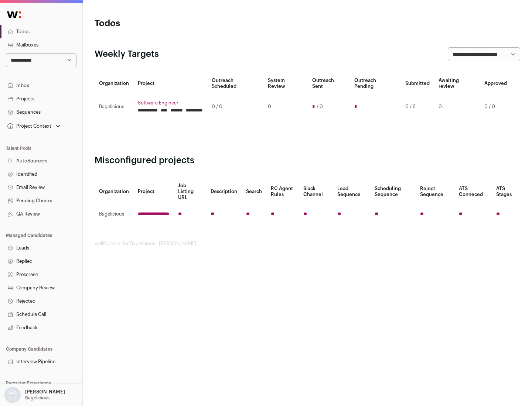 The image size is (532, 406). I want to click on th: Awaiting review, so click(457, 83).